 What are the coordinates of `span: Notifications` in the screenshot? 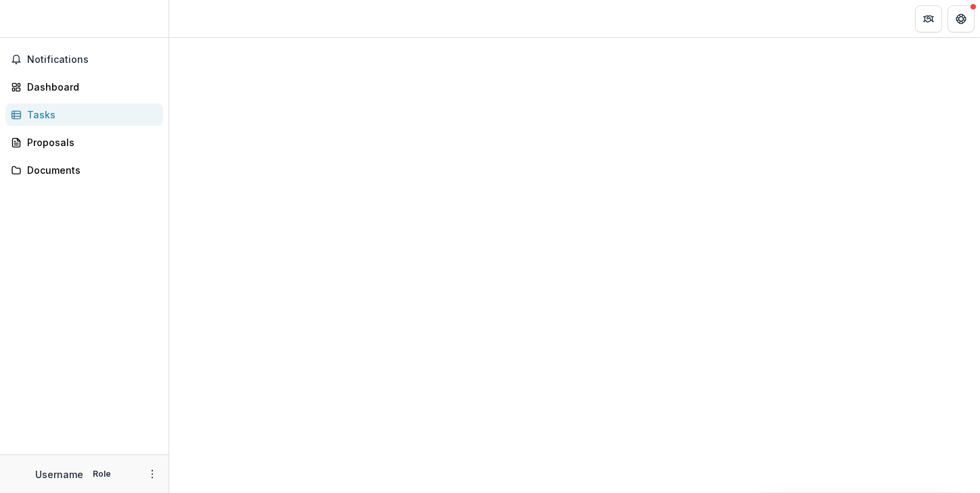 It's located at (92, 59).